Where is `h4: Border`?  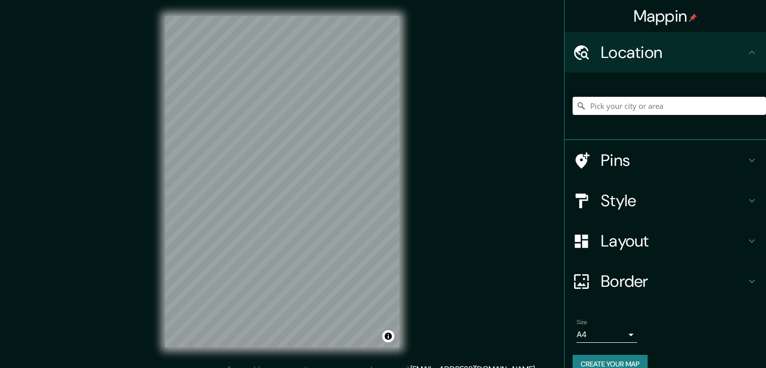 h4: Border is located at coordinates (674, 281).